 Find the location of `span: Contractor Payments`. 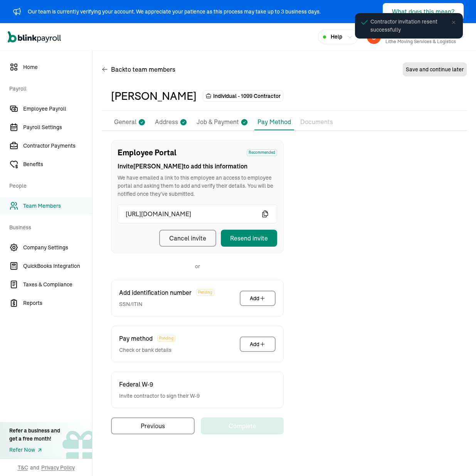

span: Contractor Payments is located at coordinates (57, 146).